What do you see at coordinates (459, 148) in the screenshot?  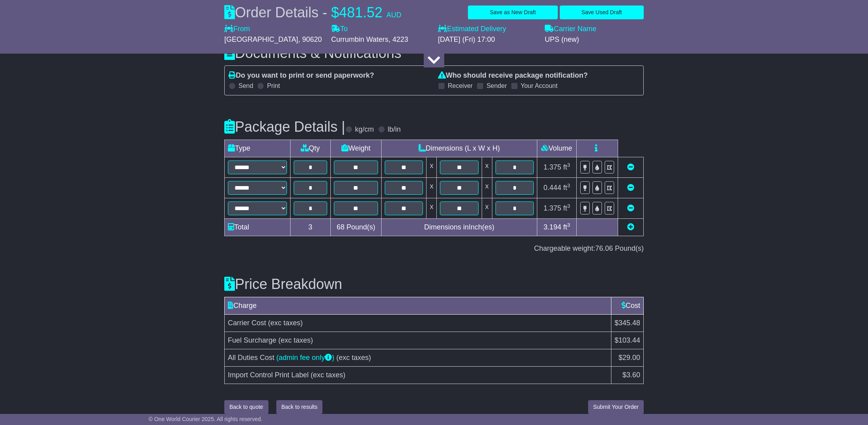 I see `td: Dimensions (L x W x H)` at bounding box center [459, 148].